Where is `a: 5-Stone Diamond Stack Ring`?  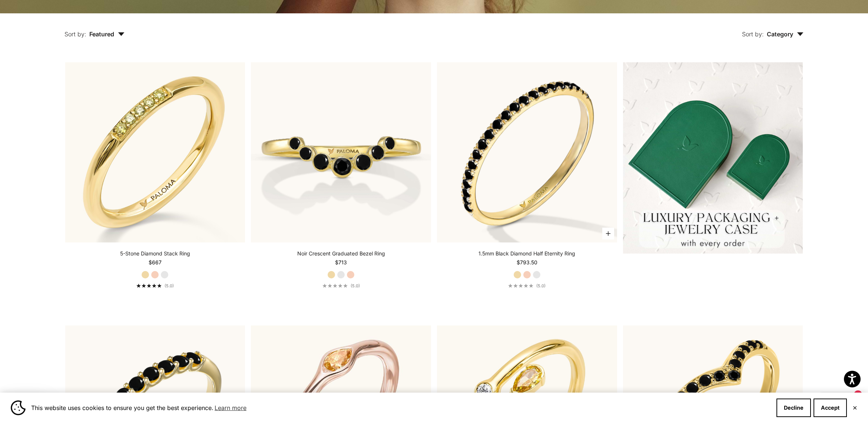 a: 5-Stone Diamond Stack Ring is located at coordinates (155, 254).